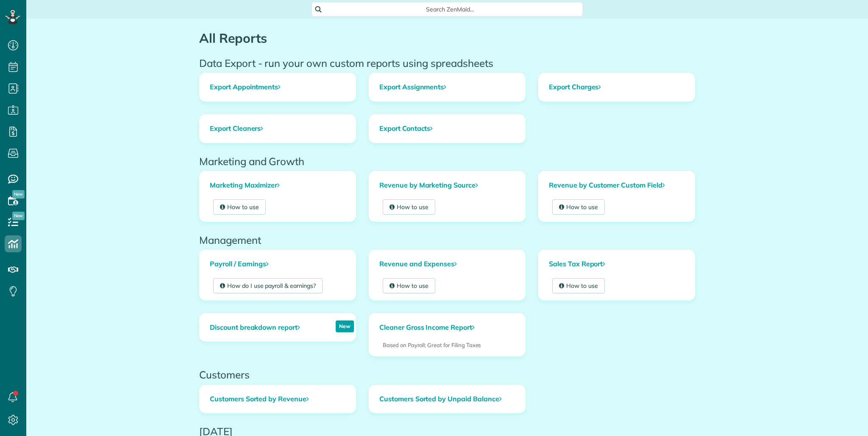 The width and height of the screenshot is (868, 436). I want to click on a: Revenue and Expenses, so click(447, 264).